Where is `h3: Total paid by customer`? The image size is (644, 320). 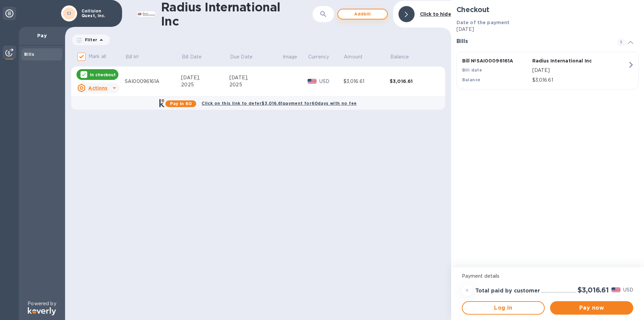 h3: Total paid by customer is located at coordinates (508, 291).